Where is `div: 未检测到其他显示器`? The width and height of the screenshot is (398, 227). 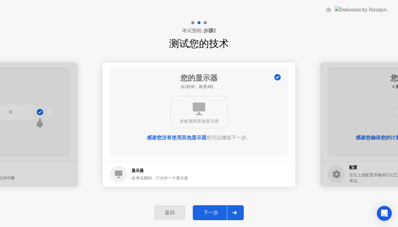
div: 未检测到其他显示器 is located at coordinates (199, 121).